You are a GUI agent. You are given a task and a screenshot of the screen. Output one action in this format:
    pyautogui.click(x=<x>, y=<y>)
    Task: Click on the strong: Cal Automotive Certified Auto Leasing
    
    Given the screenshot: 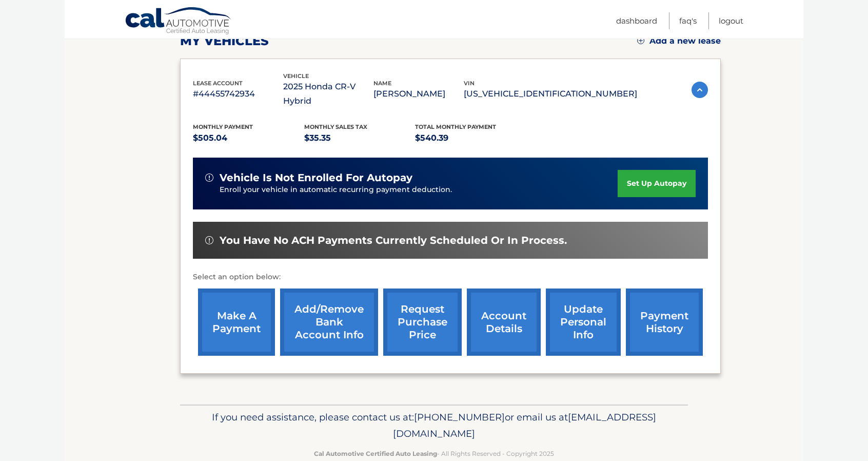 What is the action you would take?
    pyautogui.click(x=375, y=453)
    